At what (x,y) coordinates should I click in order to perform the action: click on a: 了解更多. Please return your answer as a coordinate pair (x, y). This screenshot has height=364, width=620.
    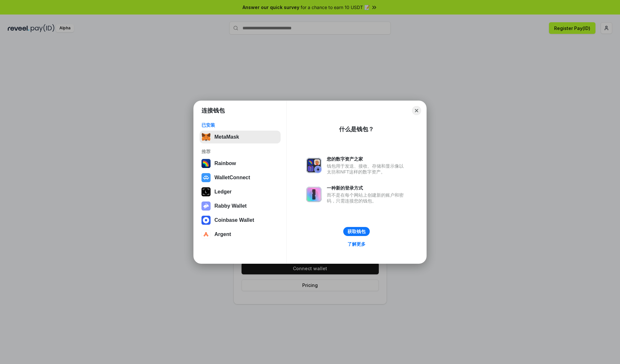
    Looking at the image, I should click on (356, 244).